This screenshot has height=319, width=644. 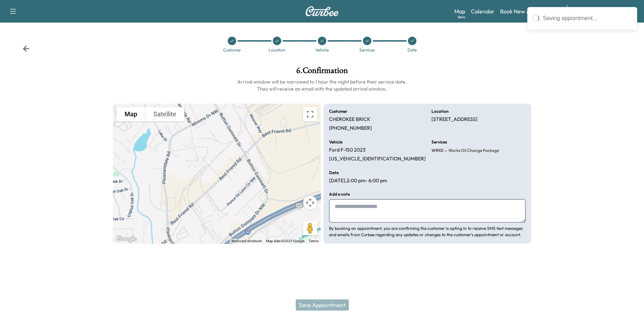 What do you see at coordinates (322, 72) in the screenshot?
I see `h1: 6 . Confirmation` at bounding box center [322, 72].